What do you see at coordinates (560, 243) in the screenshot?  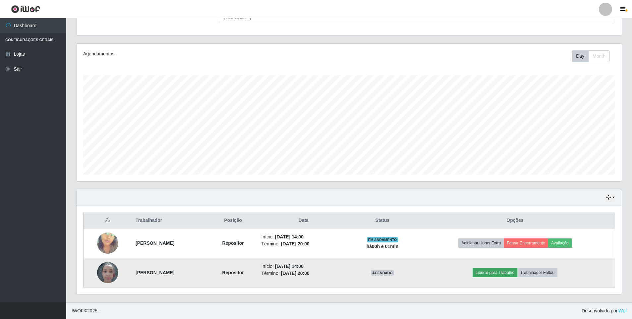 I see `button: Avaliação` at bounding box center [560, 243].